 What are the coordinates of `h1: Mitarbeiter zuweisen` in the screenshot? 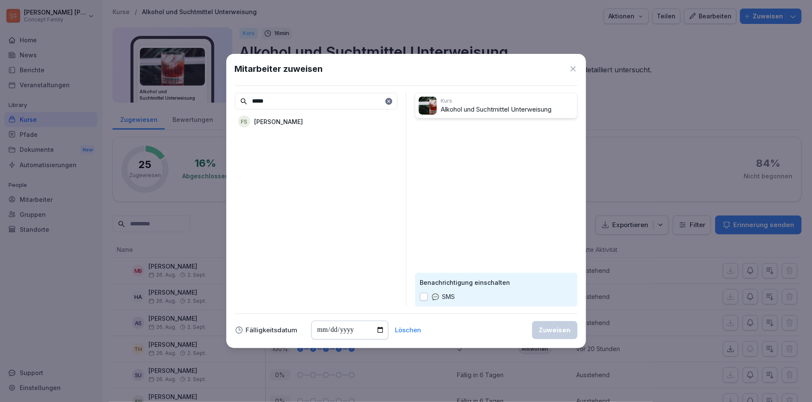 It's located at (279, 69).